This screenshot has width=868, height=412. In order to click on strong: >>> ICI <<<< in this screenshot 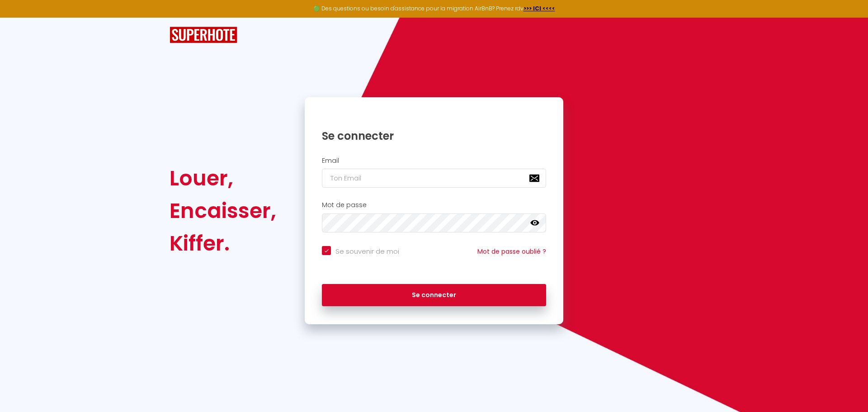, I will do `click(539, 8)`.